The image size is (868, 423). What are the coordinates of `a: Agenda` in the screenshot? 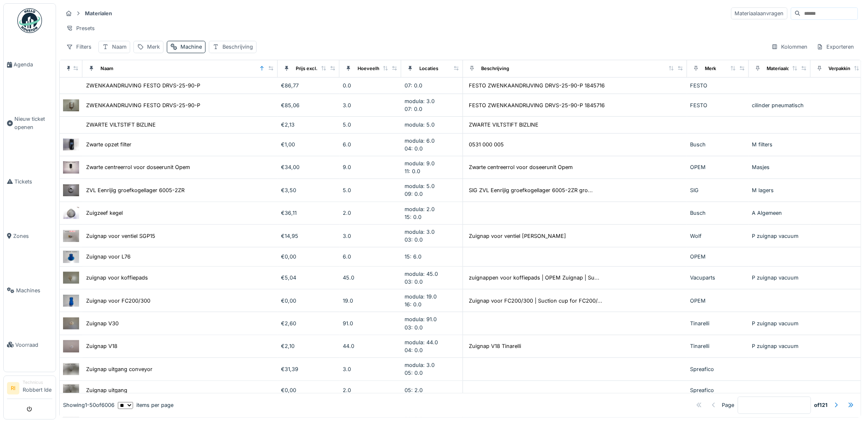 It's located at (29, 65).